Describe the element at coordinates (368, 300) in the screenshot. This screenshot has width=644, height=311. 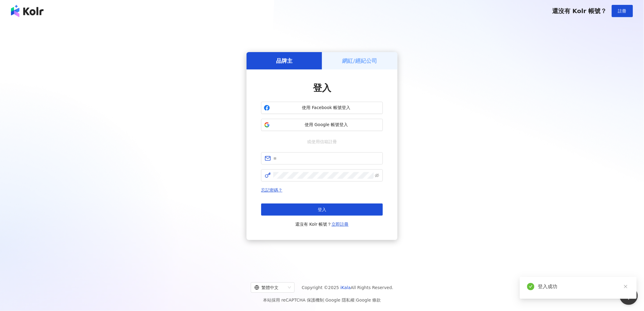
I see `a: Google 條款` at that location.